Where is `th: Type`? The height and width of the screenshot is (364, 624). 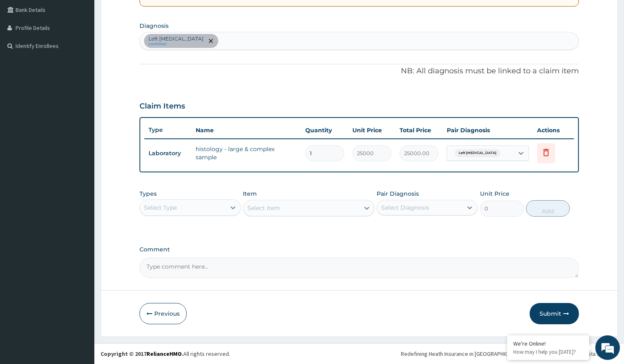
th: Type is located at coordinates (168, 130).